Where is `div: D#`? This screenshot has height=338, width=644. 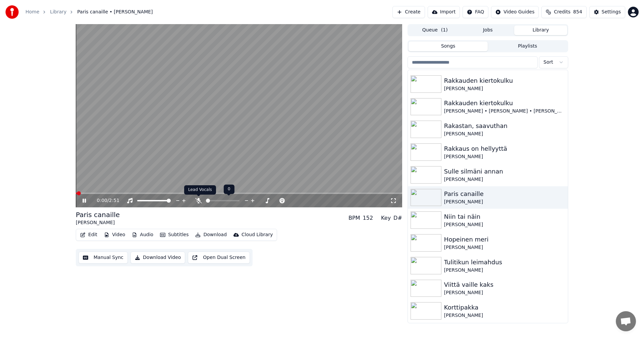
div: D# is located at coordinates (398, 218).